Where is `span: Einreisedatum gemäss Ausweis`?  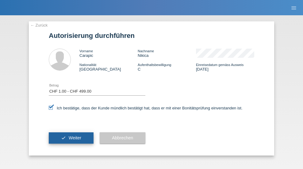 span: Einreisedatum gemäss Ausweis is located at coordinates (219, 65).